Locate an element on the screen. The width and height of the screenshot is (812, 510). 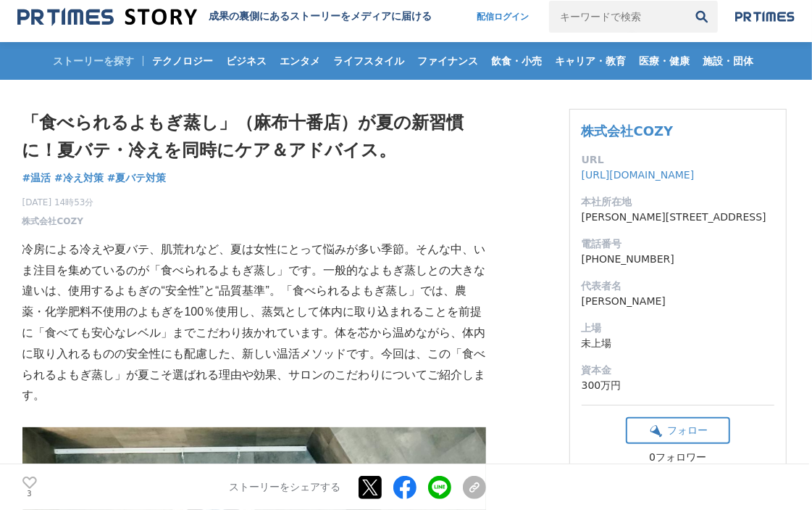
p: 3 is located at coordinates (30, 494).